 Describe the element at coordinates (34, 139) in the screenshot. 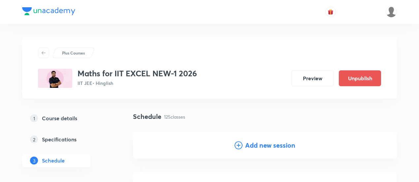

I see `p: 2` at that location.